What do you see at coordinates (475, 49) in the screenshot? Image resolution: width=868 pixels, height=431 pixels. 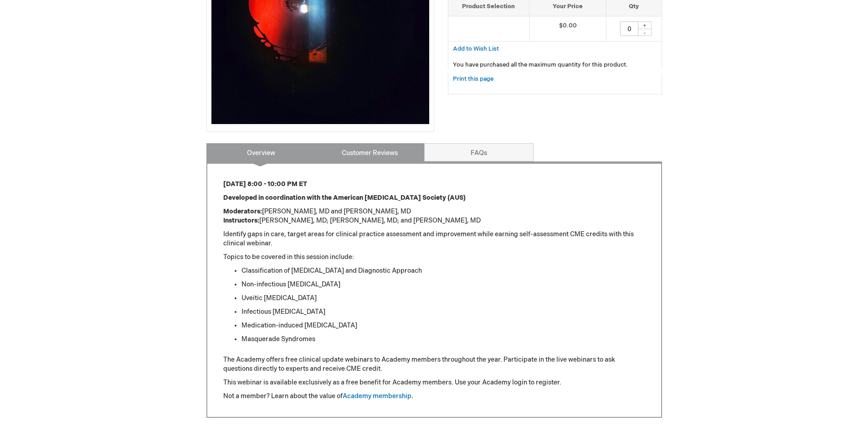 I see `span: Add to Wish List` at bounding box center [475, 49].